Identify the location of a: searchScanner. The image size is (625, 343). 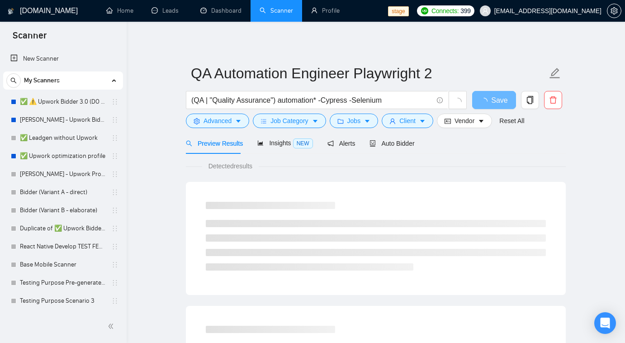
(276, 10).